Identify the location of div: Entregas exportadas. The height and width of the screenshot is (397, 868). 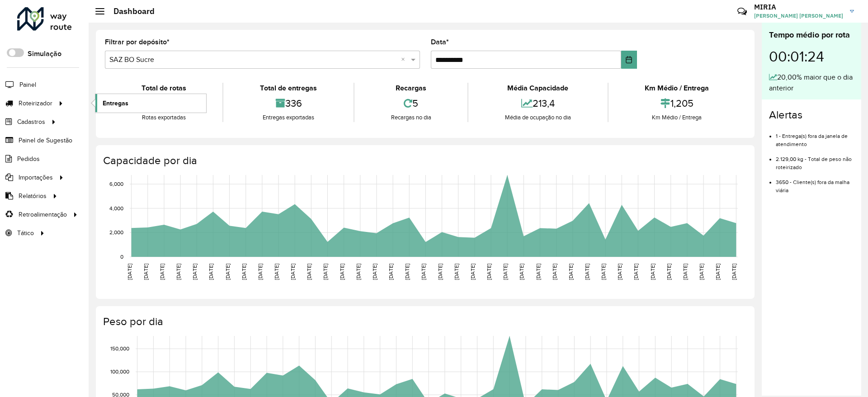
(288, 117).